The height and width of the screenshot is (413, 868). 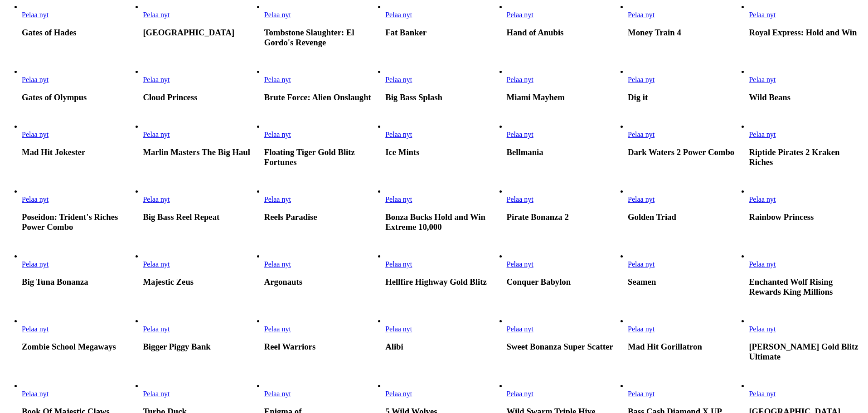 I want to click on h3: Reel Warriors, so click(x=322, y=347).